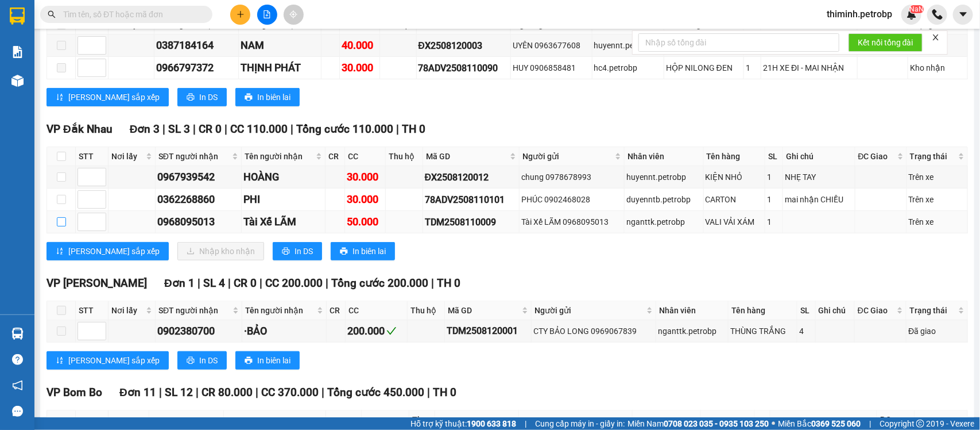 This screenshot has width=980, height=430. I want to click on img: phone-icon, so click(938, 15).